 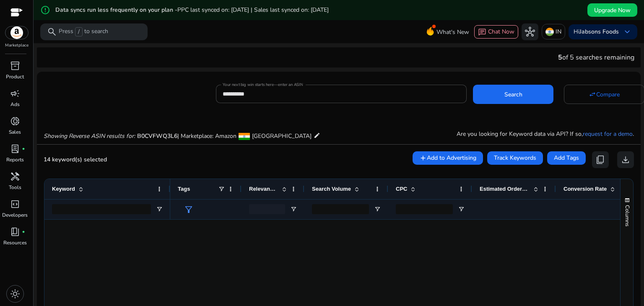 I want to click on span: Relevance Score, so click(x=264, y=189).